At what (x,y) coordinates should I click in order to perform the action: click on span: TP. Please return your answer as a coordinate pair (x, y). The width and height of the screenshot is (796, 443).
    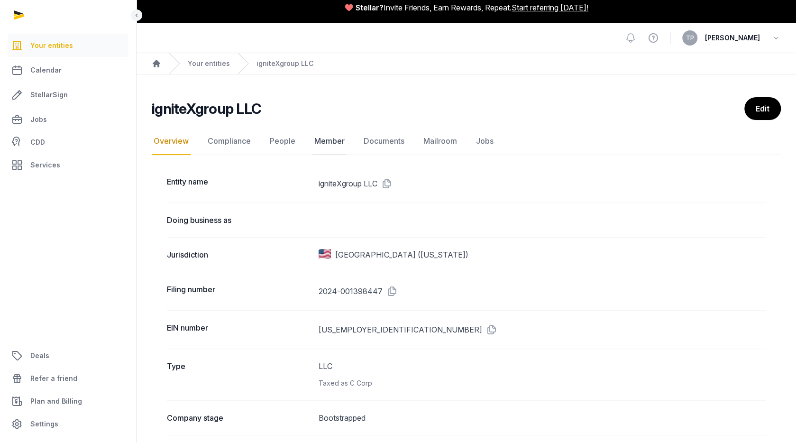
    Looking at the image, I should click on (689, 38).